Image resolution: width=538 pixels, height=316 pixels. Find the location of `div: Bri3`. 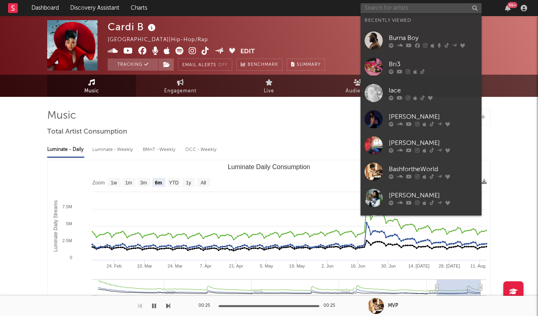

div: Bri3 is located at coordinates (433, 64).